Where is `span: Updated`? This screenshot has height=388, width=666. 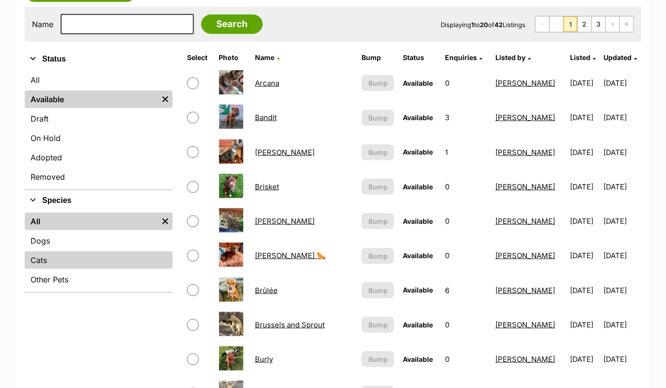 span: Updated is located at coordinates (618, 57).